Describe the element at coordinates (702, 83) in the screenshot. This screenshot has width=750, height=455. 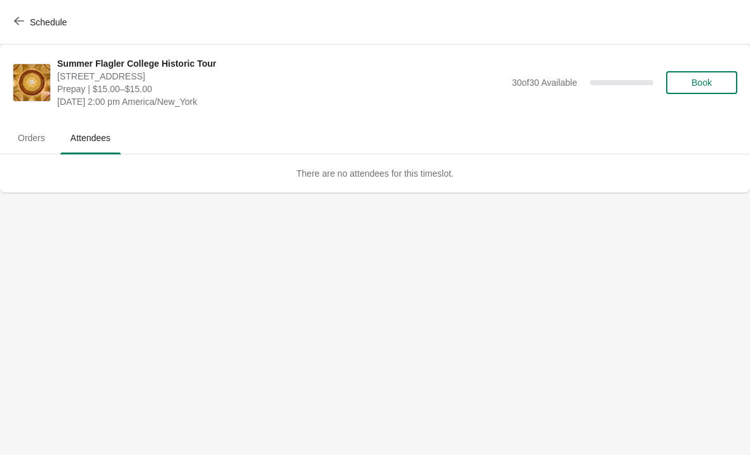
I see `button: Book` at that location.